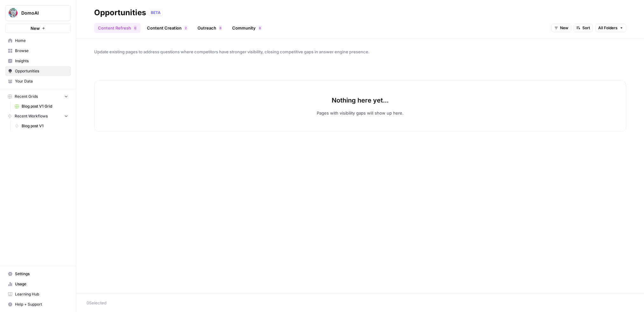  What do you see at coordinates (38, 41) in the screenshot?
I see `a: Home` at bounding box center [38, 41].